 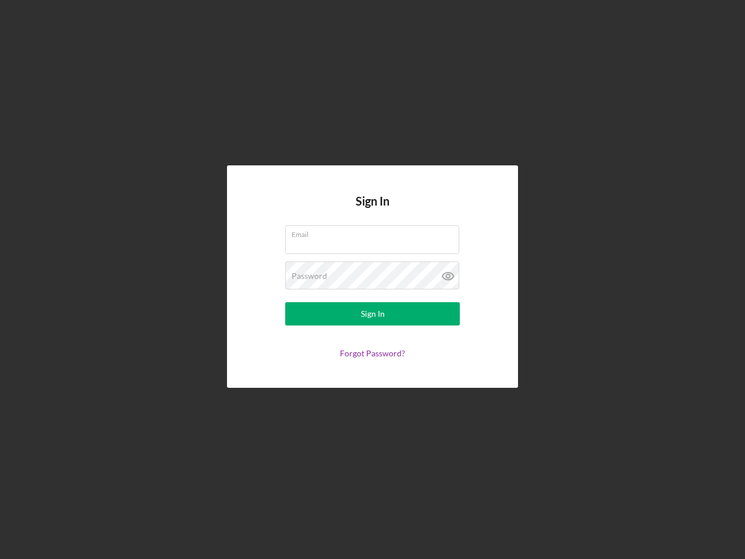 What do you see at coordinates (373, 353) in the screenshot?
I see `a: Forgot Password?` at bounding box center [373, 353].